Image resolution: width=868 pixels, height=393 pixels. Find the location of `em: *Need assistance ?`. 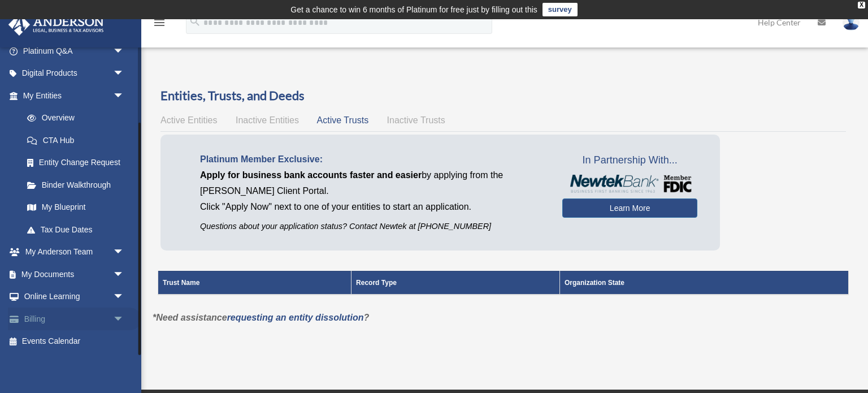

em: *Need assistance ? is located at coordinates (261, 317).